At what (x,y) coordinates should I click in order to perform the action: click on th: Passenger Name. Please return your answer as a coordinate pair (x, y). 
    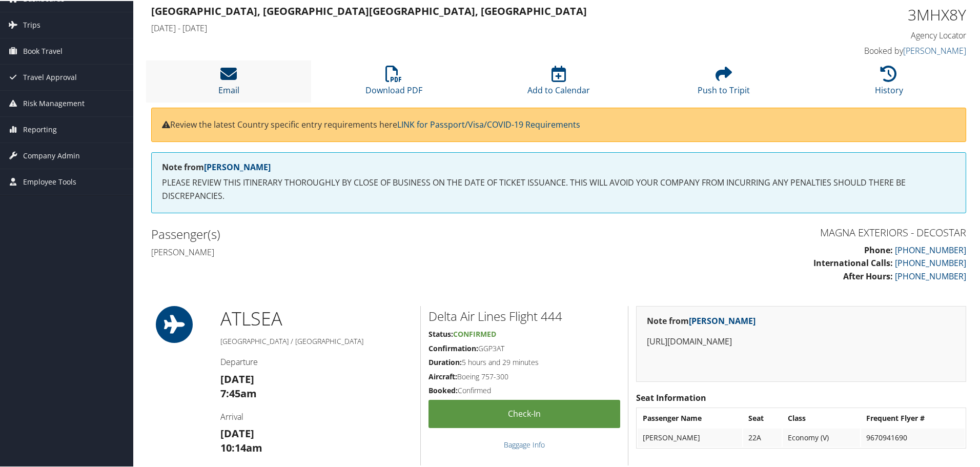
    Looking at the image, I should click on (690, 418).